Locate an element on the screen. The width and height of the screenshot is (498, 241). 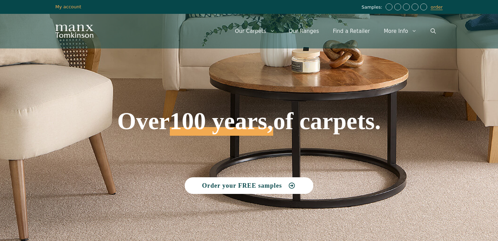
span: Order your FREE samples is located at coordinates (242, 185).